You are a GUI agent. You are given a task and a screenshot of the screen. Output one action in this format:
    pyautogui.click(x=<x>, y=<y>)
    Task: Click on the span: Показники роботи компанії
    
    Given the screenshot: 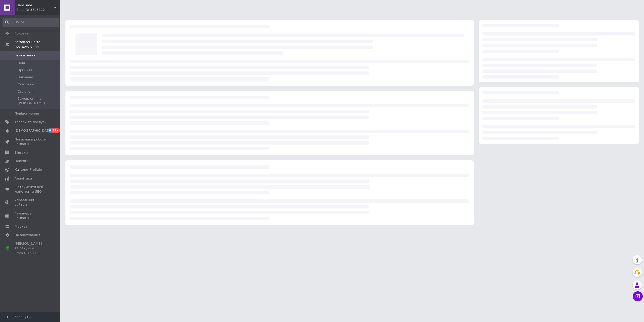 What is the action you would take?
    pyautogui.click(x=31, y=142)
    